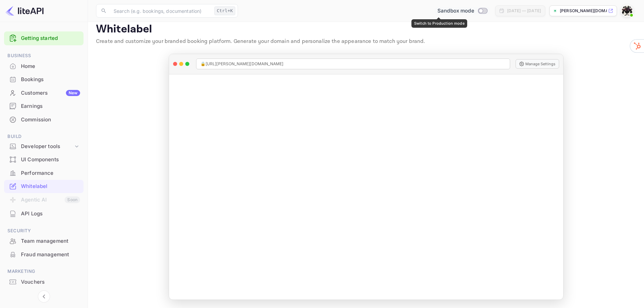  What do you see at coordinates (44, 186) in the screenshot?
I see `a: Whitelabel` at bounding box center [44, 186].